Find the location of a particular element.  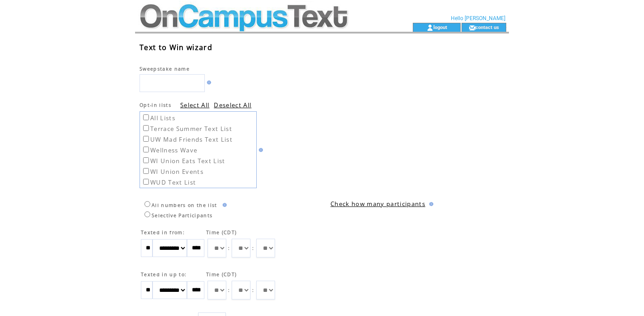

input: All Lists is located at coordinates (145, 117).